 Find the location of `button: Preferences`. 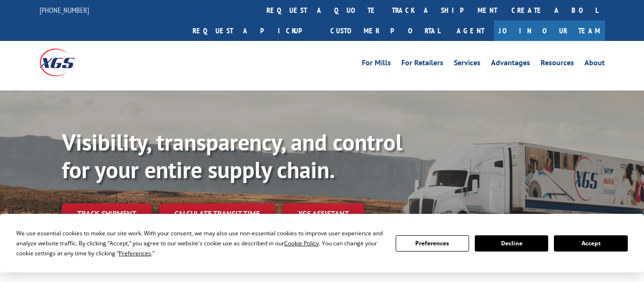

button: Preferences is located at coordinates (433, 244).